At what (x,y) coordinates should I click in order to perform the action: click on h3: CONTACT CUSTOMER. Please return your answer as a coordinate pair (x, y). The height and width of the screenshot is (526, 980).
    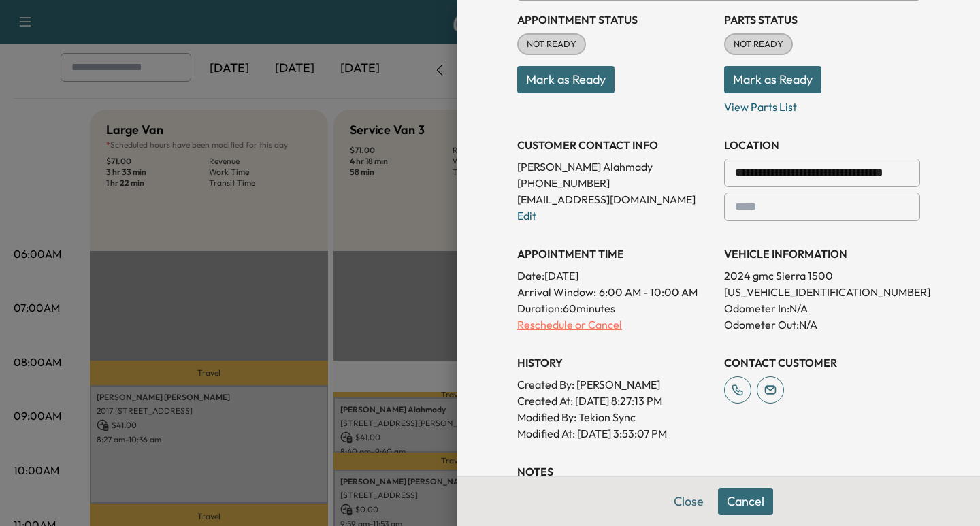
    Looking at the image, I should click on (822, 362).